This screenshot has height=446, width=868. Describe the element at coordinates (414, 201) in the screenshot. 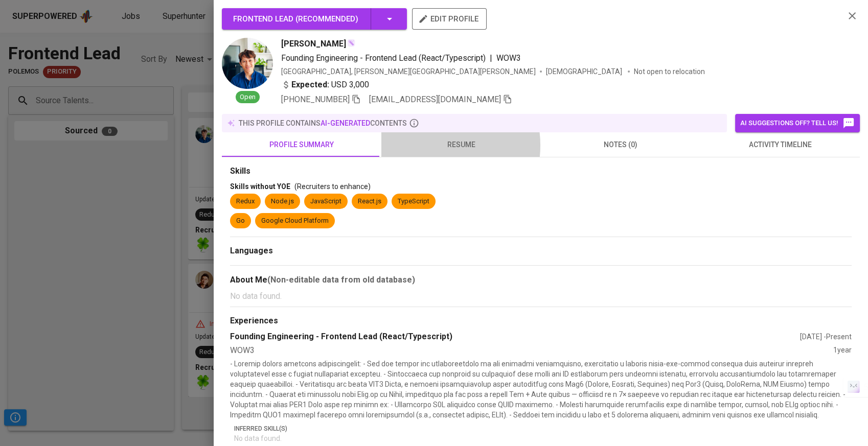

I see `div: TypeScript` at that location.